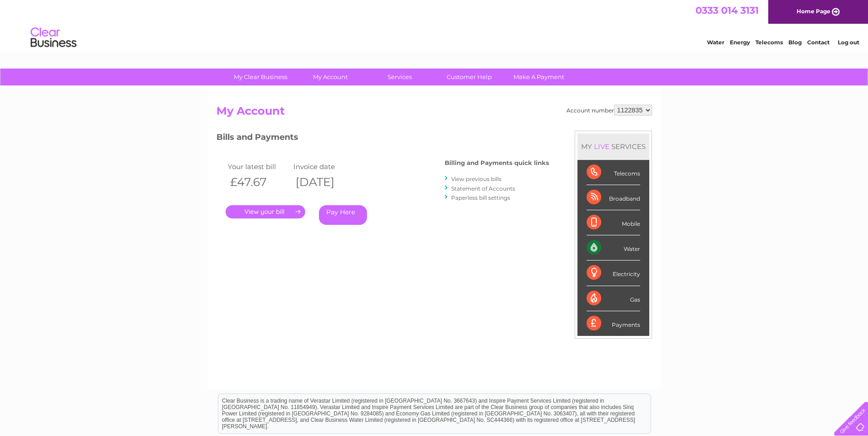 This screenshot has width=868, height=436. What do you see at coordinates (539, 77) in the screenshot?
I see `a: Make A Payment` at bounding box center [539, 77].